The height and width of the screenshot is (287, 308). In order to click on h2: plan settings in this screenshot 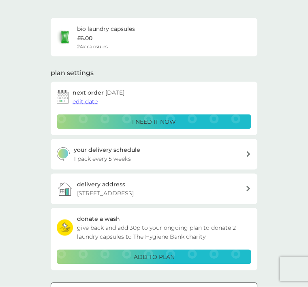, I will do `click(72, 73)`.